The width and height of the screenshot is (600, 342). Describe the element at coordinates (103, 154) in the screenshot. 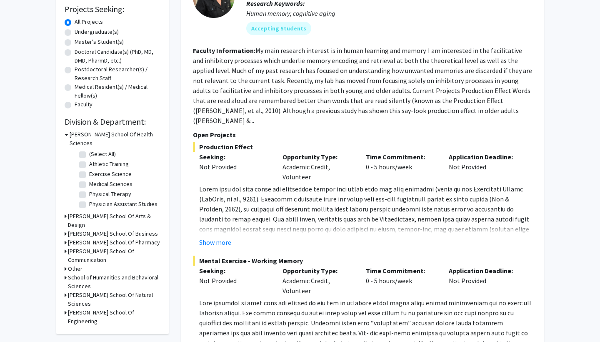

I see `label: (Select All)` at that location.